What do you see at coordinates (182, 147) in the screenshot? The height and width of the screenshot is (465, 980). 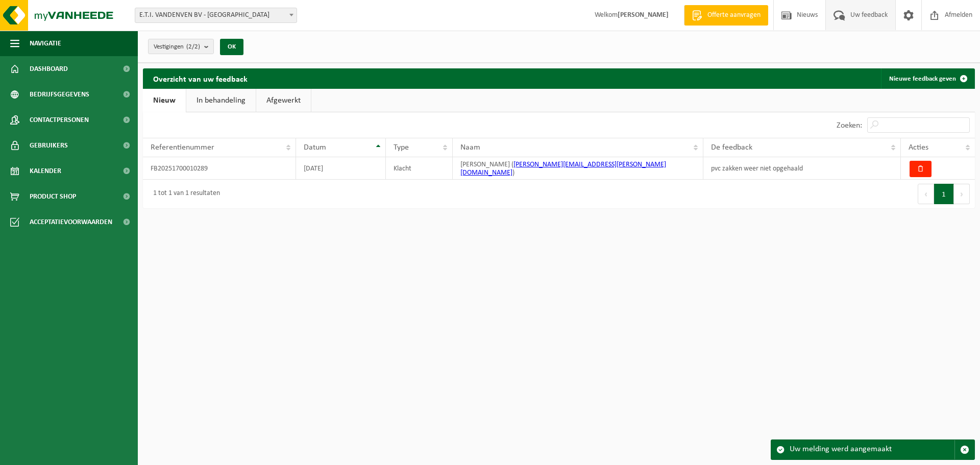 I see `span: Referentienummer` at bounding box center [182, 147].